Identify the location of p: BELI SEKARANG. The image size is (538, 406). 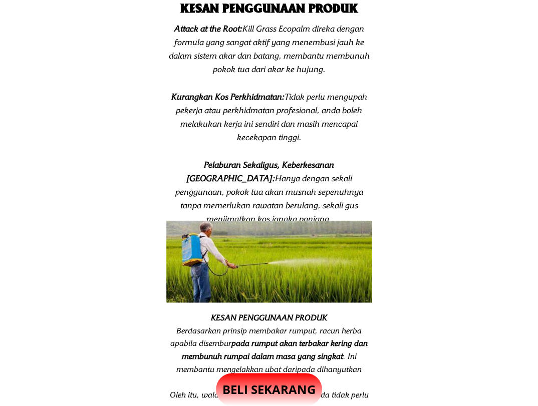
(269, 390).